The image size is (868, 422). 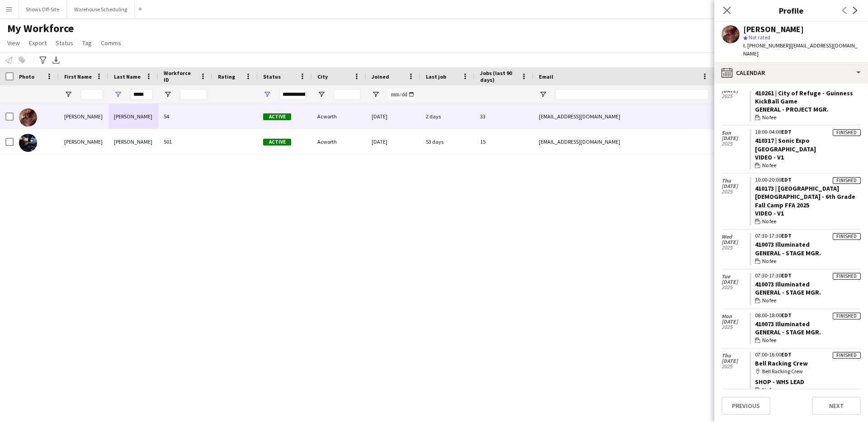 What do you see at coordinates (760, 37) in the screenshot?
I see `span: Not rated` at bounding box center [760, 37].